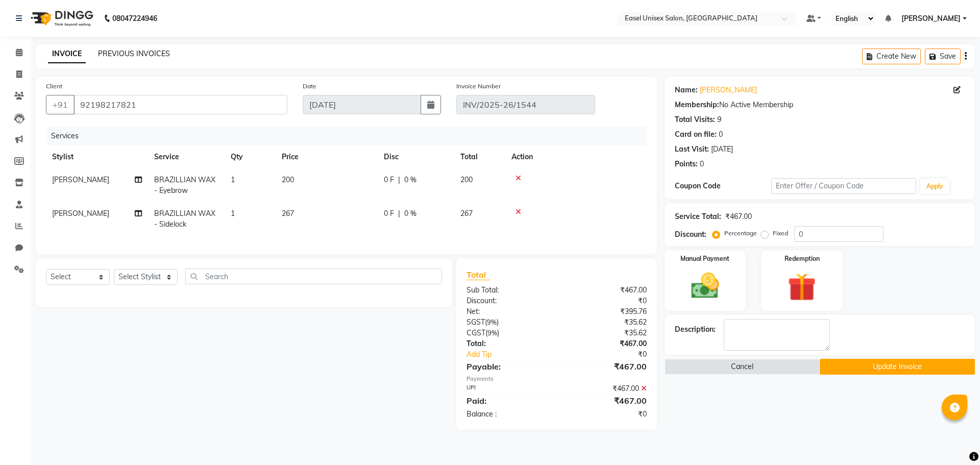 The image size is (980, 465). Describe the element at coordinates (802, 286) in the screenshot. I see `img: _gift.svg` at that location.